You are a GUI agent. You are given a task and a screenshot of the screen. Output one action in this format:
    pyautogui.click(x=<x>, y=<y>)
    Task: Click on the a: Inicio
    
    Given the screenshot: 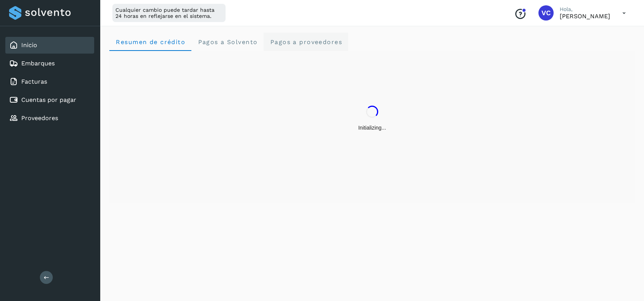 What is the action you would take?
    pyautogui.click(x=29, y=45)
    